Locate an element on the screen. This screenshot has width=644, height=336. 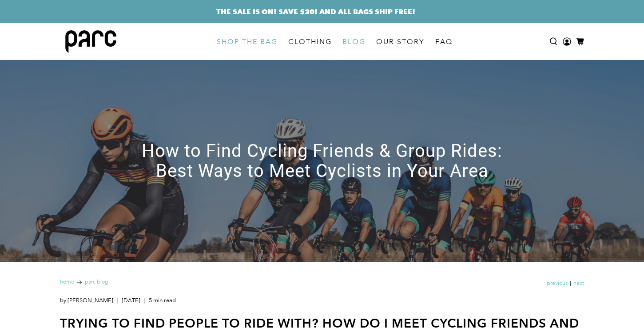
a: Home is located at coordinates (67, 282).